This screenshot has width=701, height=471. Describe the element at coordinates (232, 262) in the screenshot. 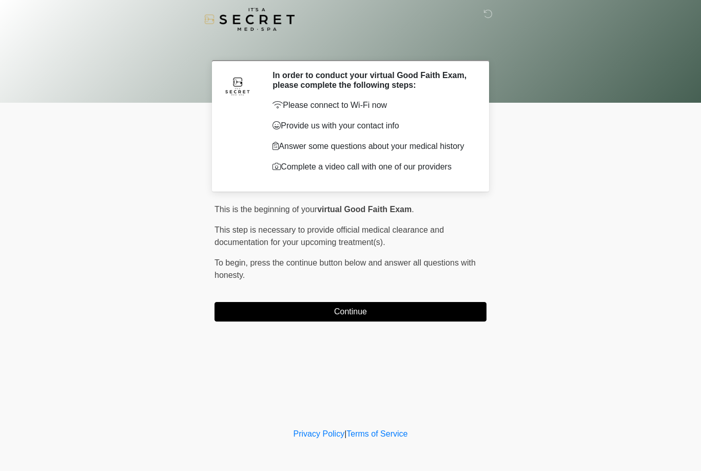

I see `span: To begin,` at that location.